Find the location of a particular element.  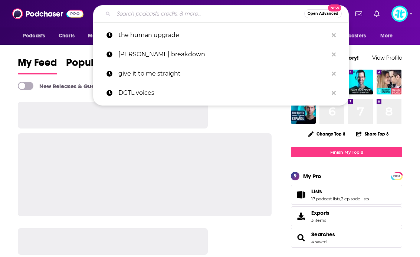

span: My Feed is located at coordinates (37, 65).